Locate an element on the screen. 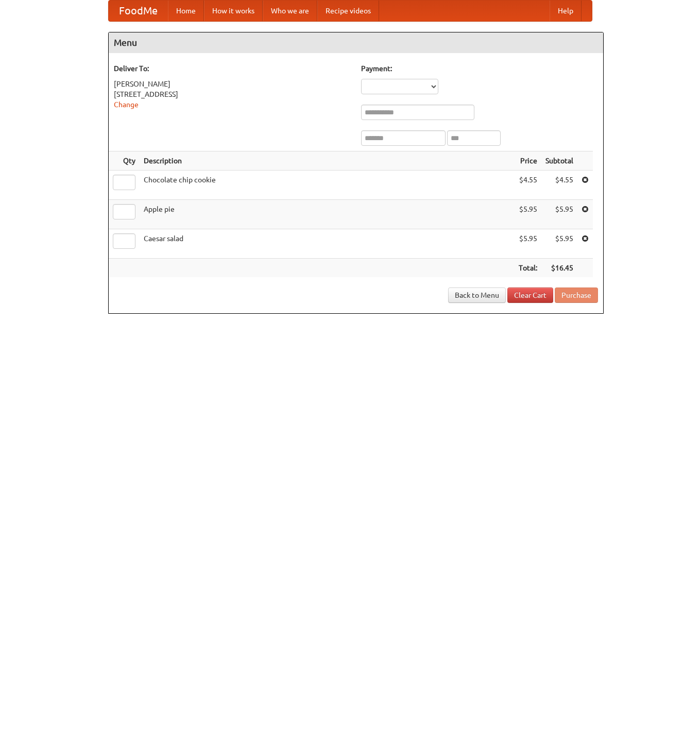 This screenshot has width=700, height=729. a: Home is located at coordinates (186, 11).